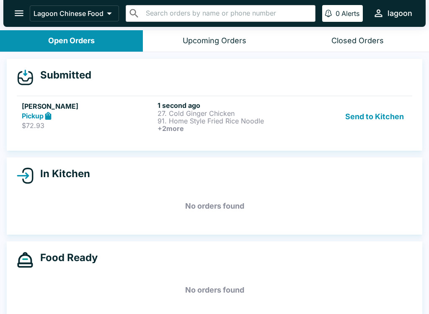 The height and width of the screenshot is (314, 429). Describe the element at coordinates (358, 41) in the screenshot. I see `div: Closed Orders` at that location.